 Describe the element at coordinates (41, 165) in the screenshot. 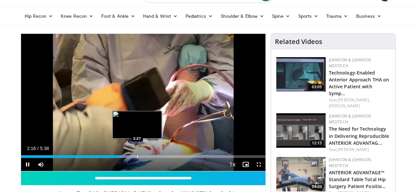

I see `button: Mute` at that location.